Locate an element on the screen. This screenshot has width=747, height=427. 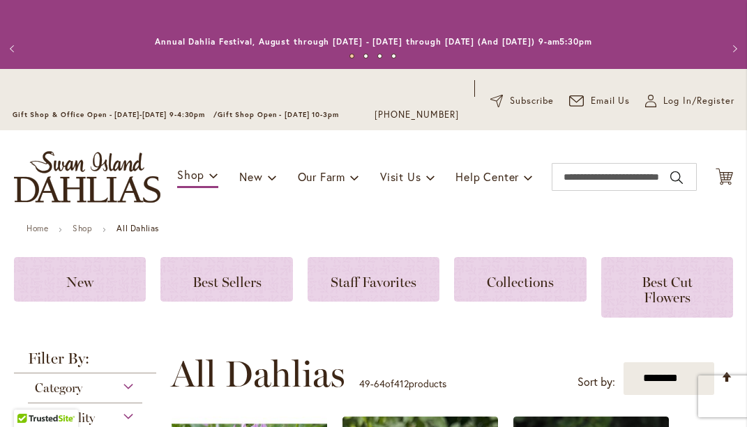
a: Best Cut Flowers is located at coordinates (667, 287).